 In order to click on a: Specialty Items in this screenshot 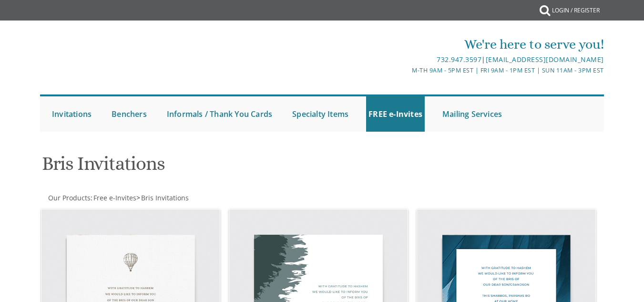, I will do `click(321, 114)`.